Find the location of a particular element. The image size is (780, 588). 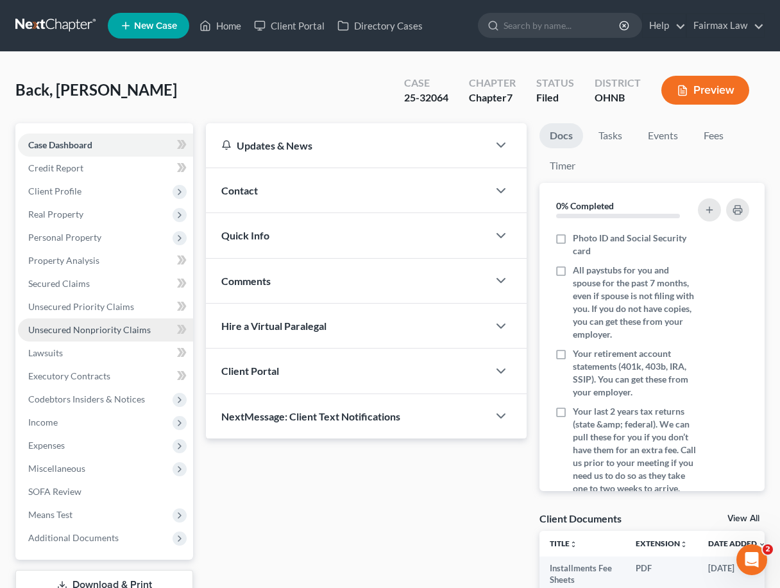

span: Hire a Virtual Paralegal is located at coordinates (274, 325).